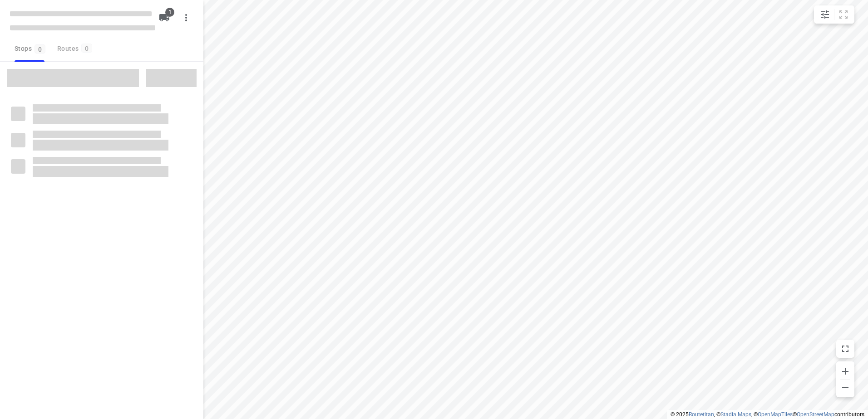  I want to click on li: © 2025 , © , © © contributors, so click(767, 415).